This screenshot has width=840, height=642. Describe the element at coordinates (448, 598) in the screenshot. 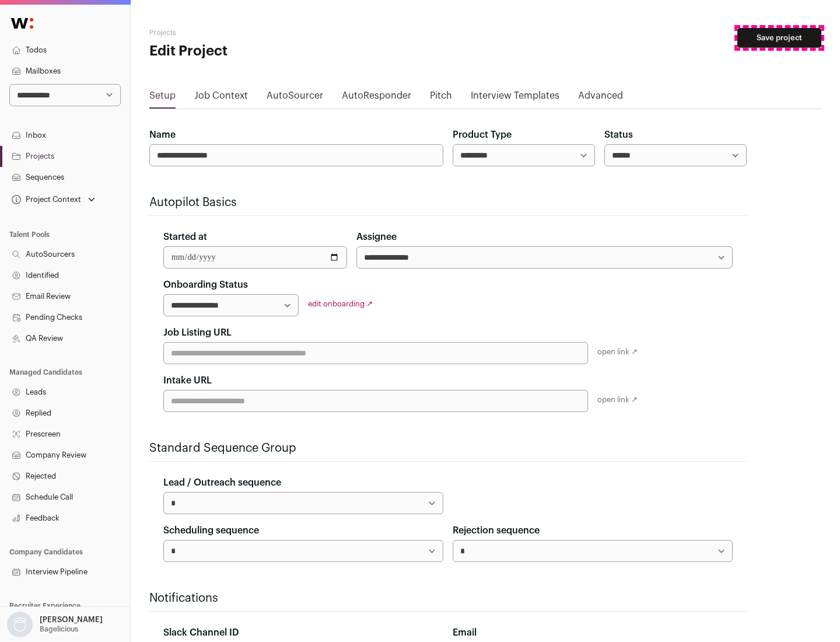

I see `h2: Notifications` at that location.